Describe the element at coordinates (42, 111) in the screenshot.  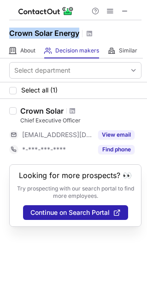
I see `div: Crown Solar` at that location.